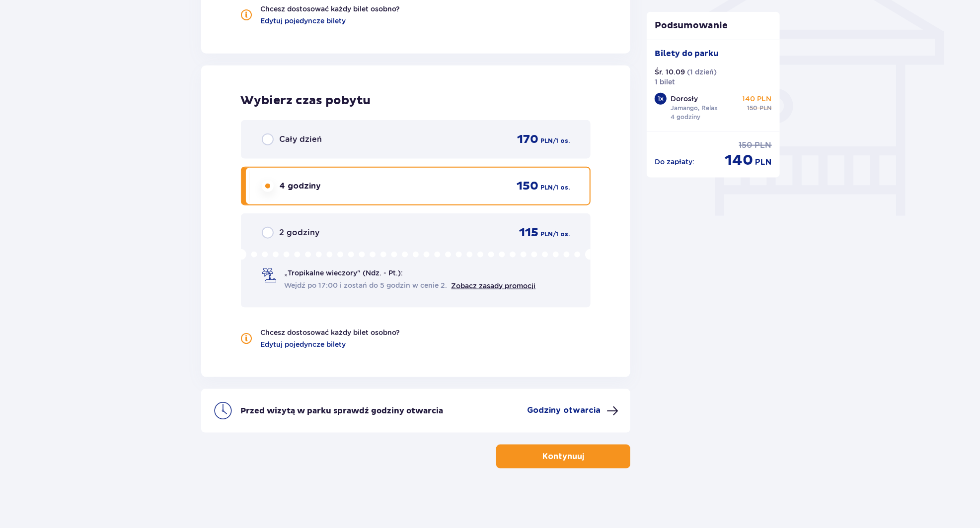 The width and height of the screenshot is (980, 528). What do you see at coordinates (366, 285) in the screenshot?
I see `span: Wejdź po 17:00 i zostań do 5 godzin w cenie 2.` at bounding box center [366, 285].